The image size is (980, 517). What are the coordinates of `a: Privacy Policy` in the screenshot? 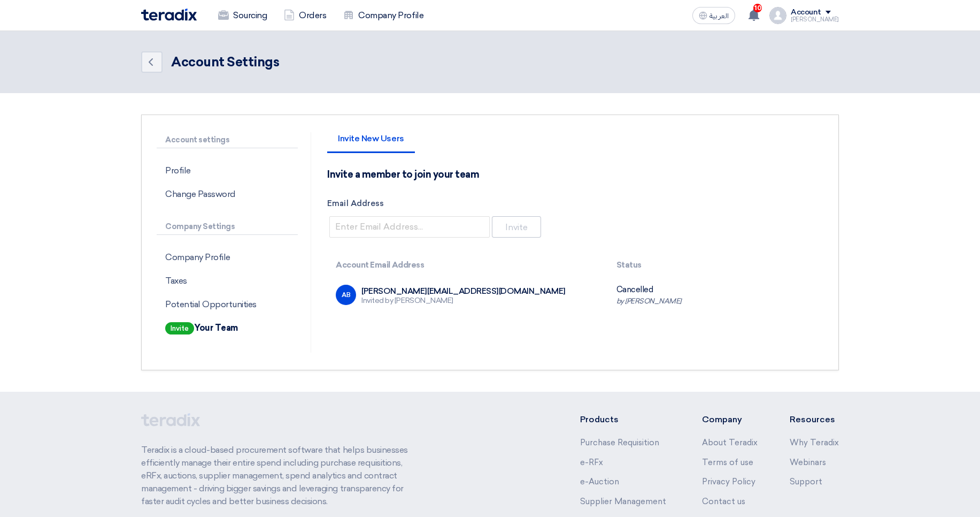 It's located at (729, 482).